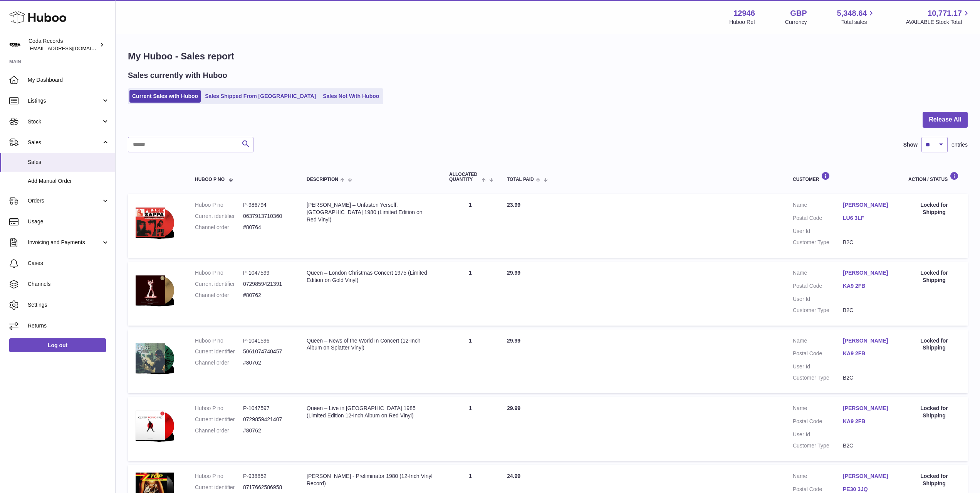 The image size is (980, 493). Describe the element at coordinates (859, 22) in the screenshot. I see `span: Total sales` at that location.